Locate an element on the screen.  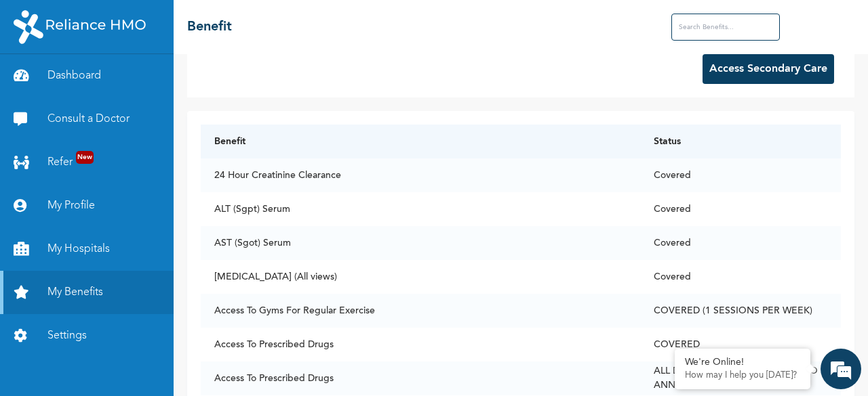
td: ALL DENTAL CARE COVERED UP TO ANNUAL LIMIT OF 60,000 NAIRA is located at coordinates (740, 378).